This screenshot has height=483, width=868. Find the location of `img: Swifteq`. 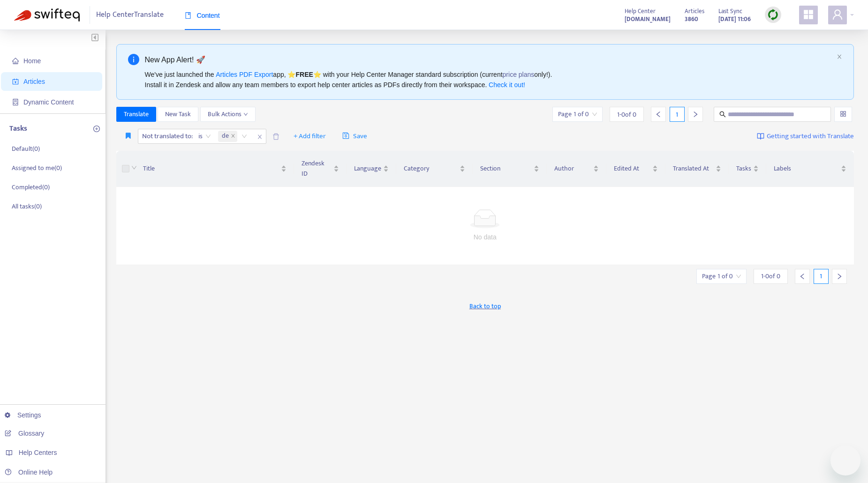

img: Swifteq is located at coordinates (47, 15).